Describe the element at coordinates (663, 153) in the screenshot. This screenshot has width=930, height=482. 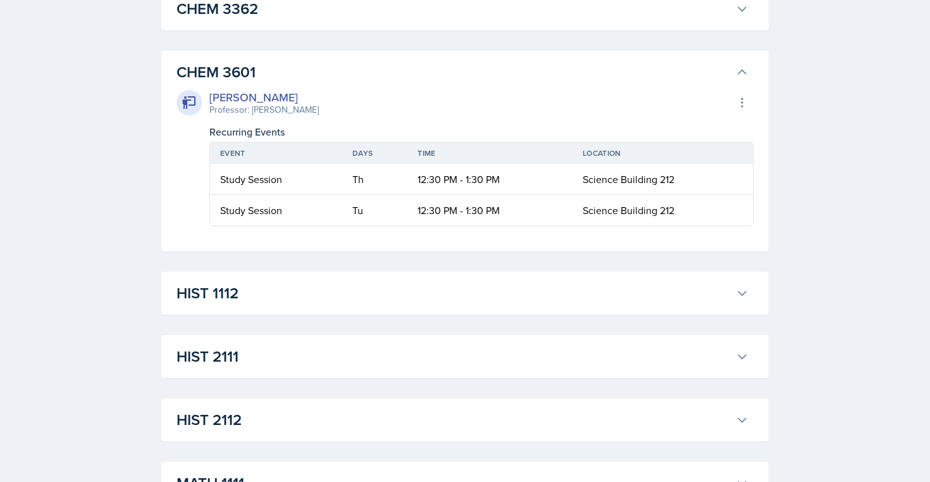
I see `th: Location` at that location.